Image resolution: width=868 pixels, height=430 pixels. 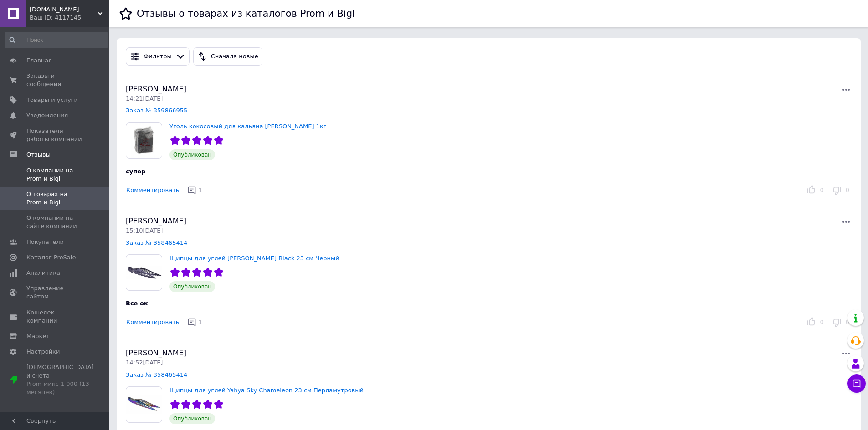 I want to click on span: О компании на Prom и Bigl, so click(x=55, y=175).